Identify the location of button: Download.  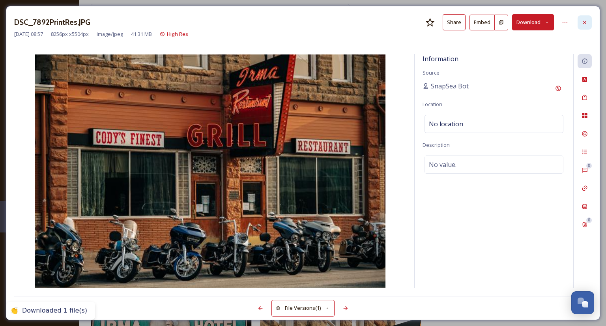
(533, 22).